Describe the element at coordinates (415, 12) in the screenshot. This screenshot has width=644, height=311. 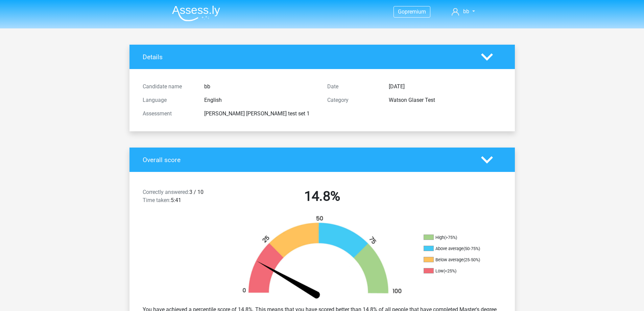
I see `span: premium` at that location.